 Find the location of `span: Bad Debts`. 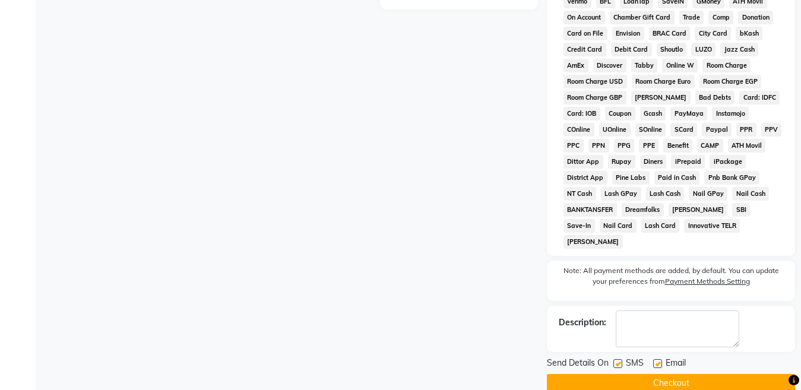

span: Bad Debts is located at coordinates (715, 97).